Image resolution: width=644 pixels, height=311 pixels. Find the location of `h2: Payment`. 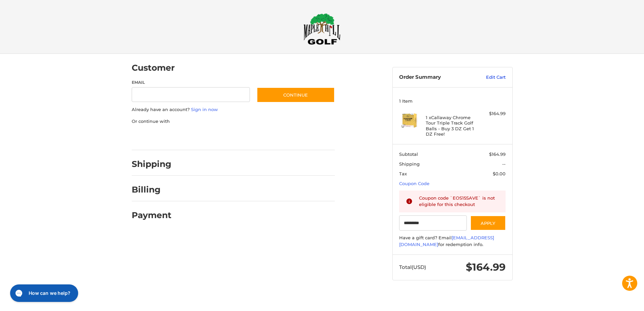

h2: Payment is located at coordinates (152, 215).